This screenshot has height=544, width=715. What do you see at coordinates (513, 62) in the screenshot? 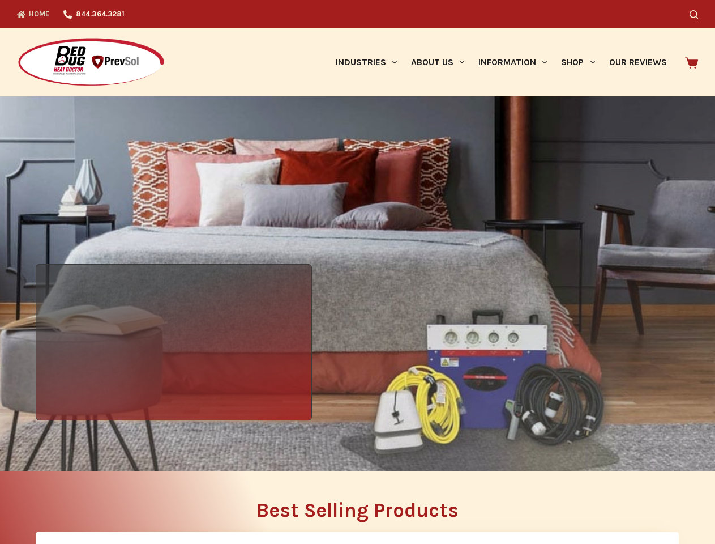
I see `a: Information` at bounding box center [513, 62].